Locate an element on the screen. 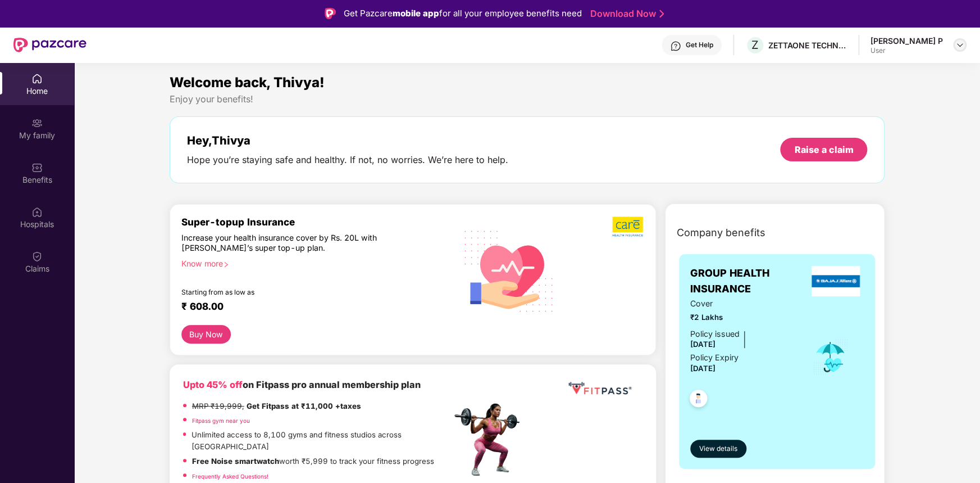  div: Hope you’re staying safe and healthy. If not, no worries. We’re here to help. is located at coordinates (348, 160).